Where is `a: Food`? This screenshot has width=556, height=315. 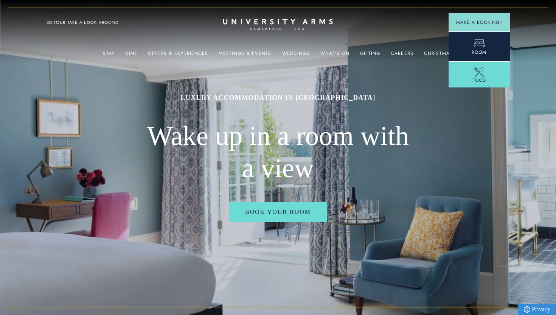
a: Food is located at coordinates (479, 75).